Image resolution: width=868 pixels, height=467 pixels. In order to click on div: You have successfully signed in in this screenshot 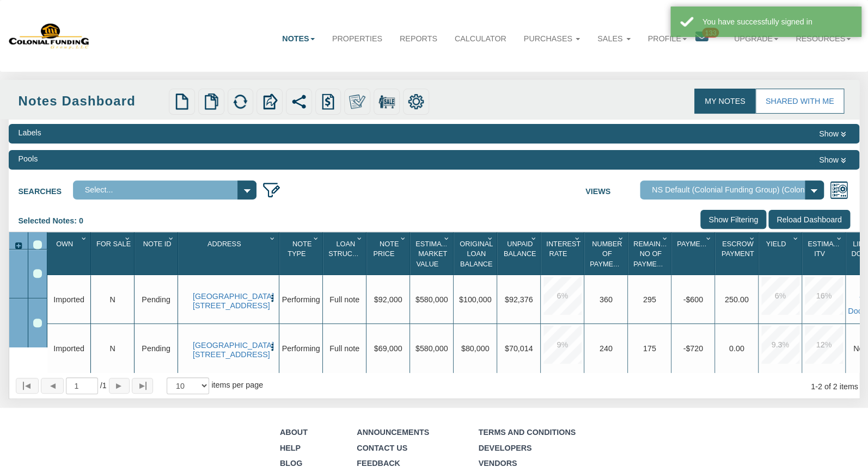, I will do `click(777, 22)`.